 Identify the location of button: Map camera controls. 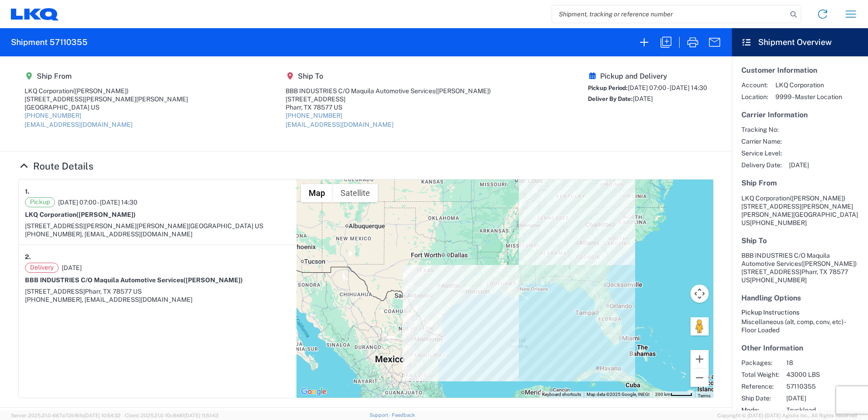
(700, 293).